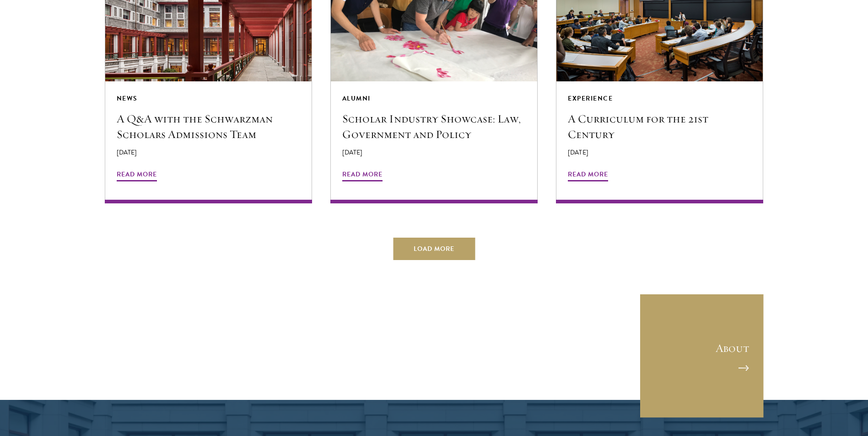 The image size is (868, 436). I want to click on div: News, so click(208, 99).